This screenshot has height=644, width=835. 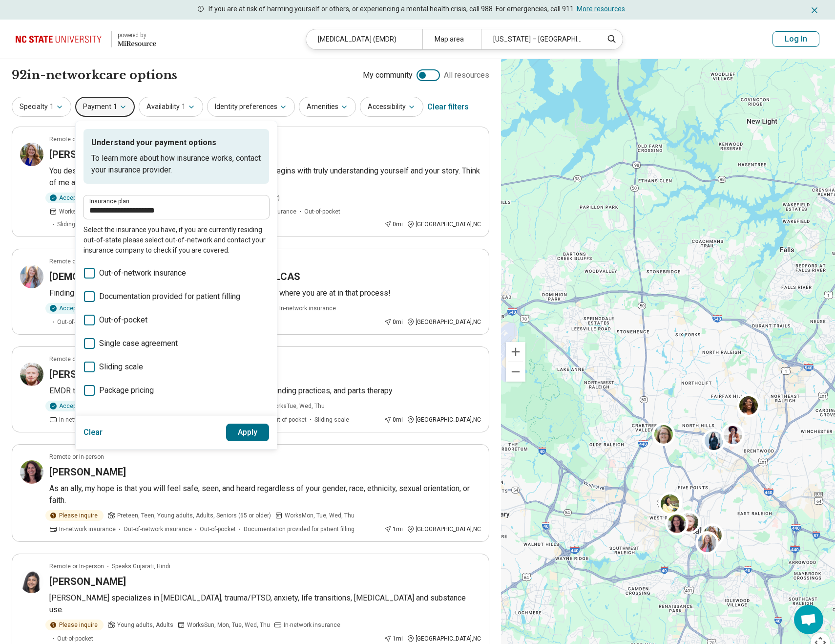 What do you see at coordinates (176, 164) in the screenshot?
I see `p: To learn more about how insurance works, contact your insurance provider.` at bounding box center [176, 164].